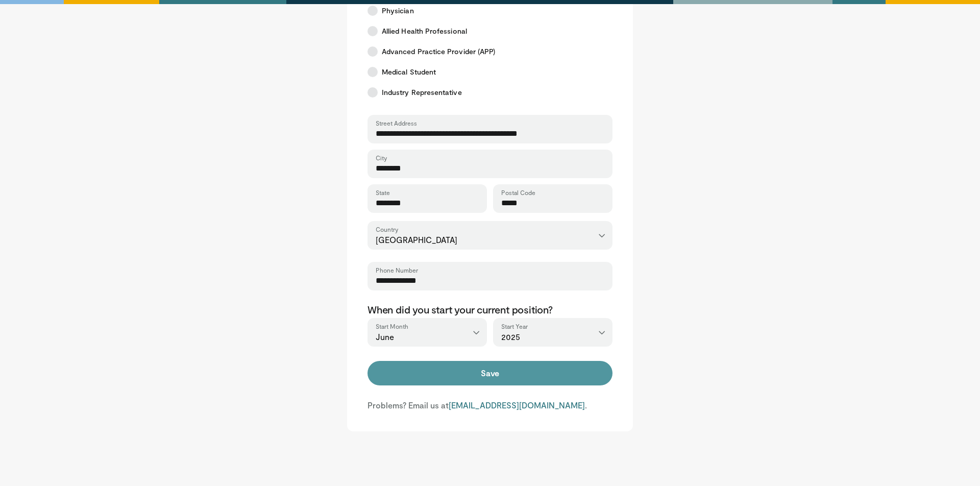 The width and height of the screenshot is (980, 486). Describe the element at coordinates (398, 11) in the screenshot. I see `span: Physician` at that location.